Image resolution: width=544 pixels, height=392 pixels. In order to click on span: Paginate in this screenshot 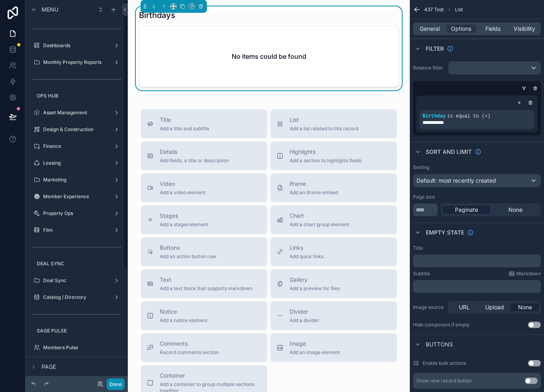, I will do `click(467, 209)`.